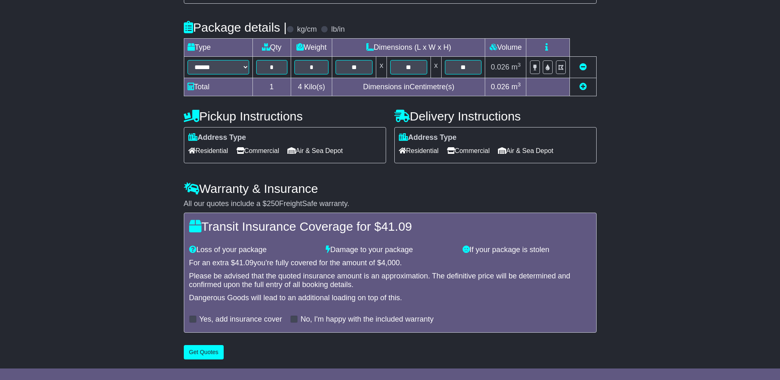 The image size is (780, 380). What do you see at coordinates (271, 48) in the screenshot?
I see `td: Qty` at bounding box center [271, 48].